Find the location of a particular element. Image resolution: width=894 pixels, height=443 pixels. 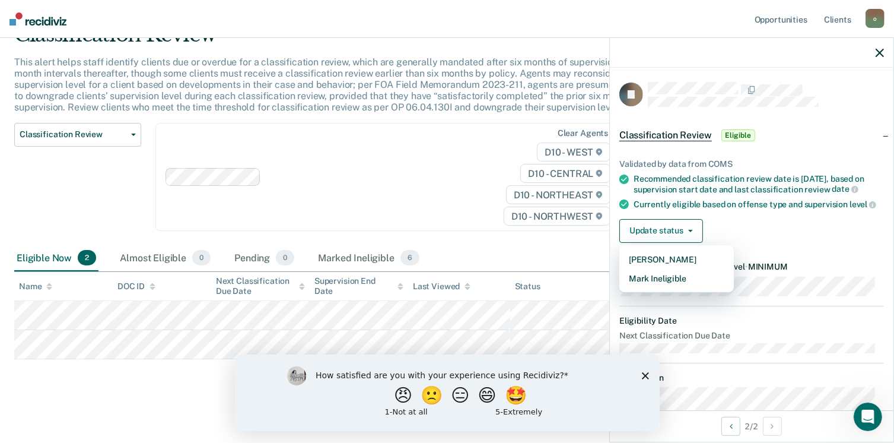

dt: Supervision is located at coordinates (752, 377).